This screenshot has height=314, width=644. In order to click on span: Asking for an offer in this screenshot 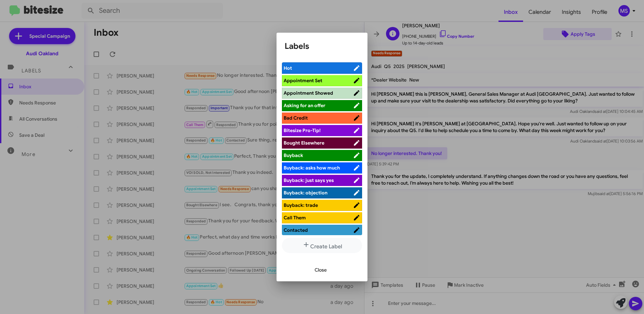, I will do `click(304, 106)`.